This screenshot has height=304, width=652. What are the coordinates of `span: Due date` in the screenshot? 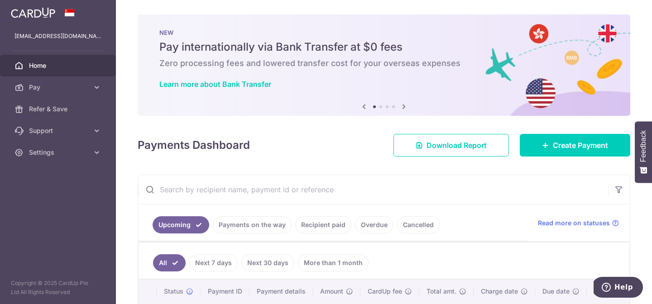 It's located at (556, 292).